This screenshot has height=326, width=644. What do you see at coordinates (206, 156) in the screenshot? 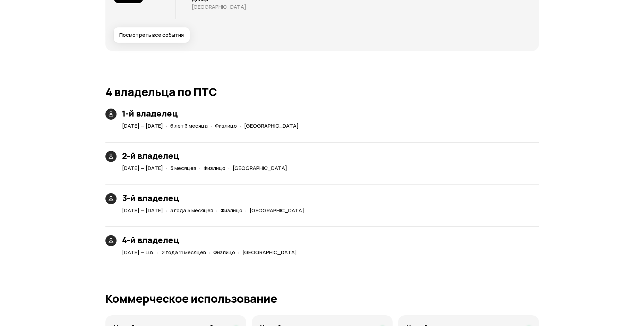
I see `h3: 2-й владелец` at bounding box center [206, 156].